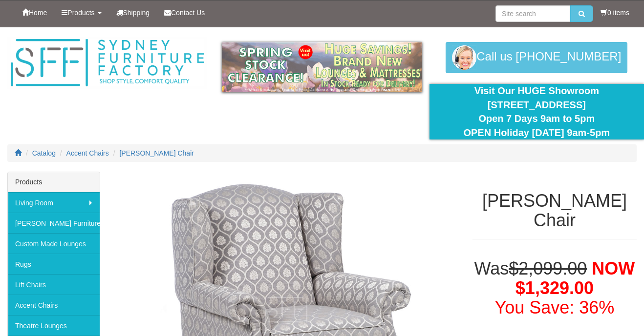  I want to click on span: Accent Chairs, so click(87, 154).